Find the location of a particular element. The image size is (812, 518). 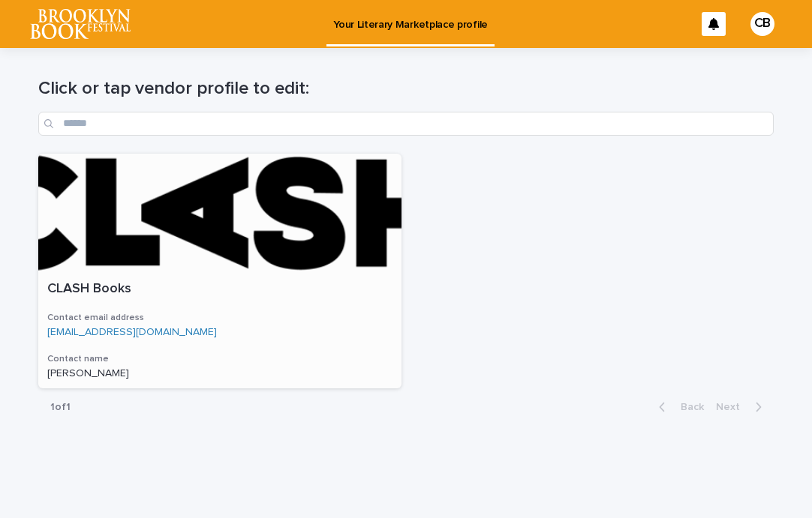

p: 1 of 1 is located at coordinates (60, 407).